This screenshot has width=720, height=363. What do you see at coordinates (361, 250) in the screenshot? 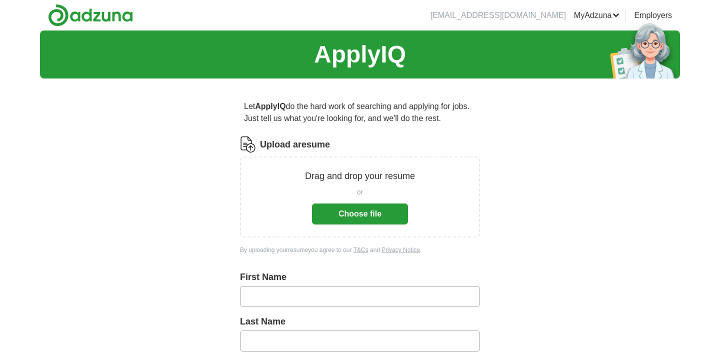
I see `a: T&Cs` at bounding box center [361, 250].